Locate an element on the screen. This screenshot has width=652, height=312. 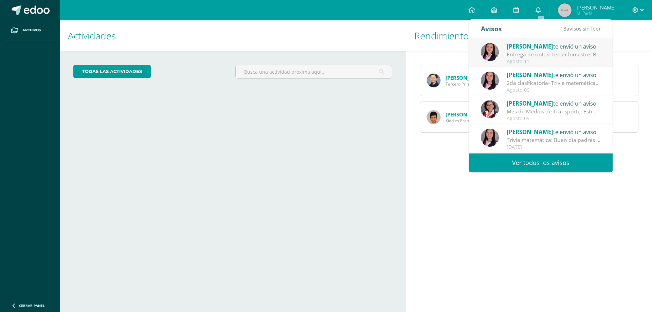
span: Kiddies Preprimaria is located at coordinates (466, 121).